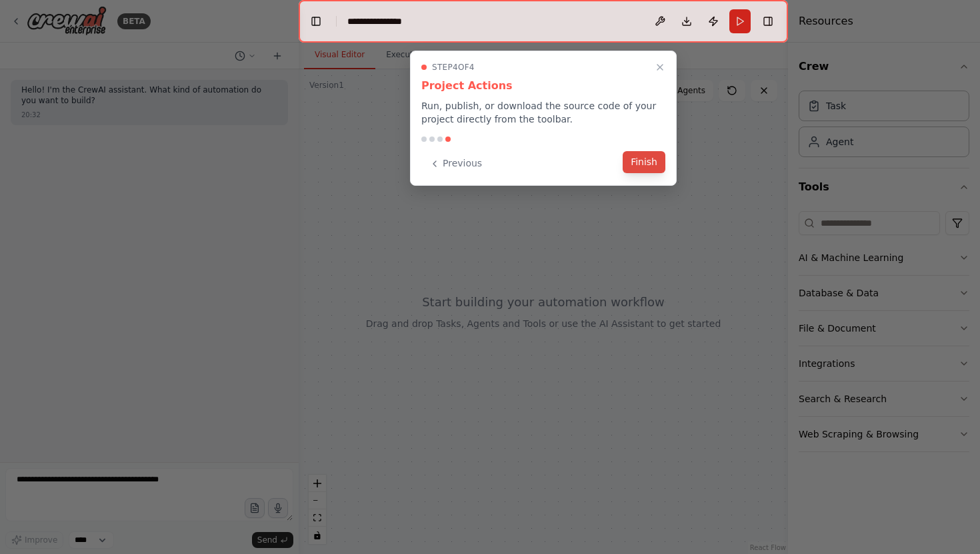 Image resolution: width=980 pixels, height=554 pixels. Describe the element at coordinates (316, 21) in the screenshot. I see `button: Hide left sidebar` at that location.